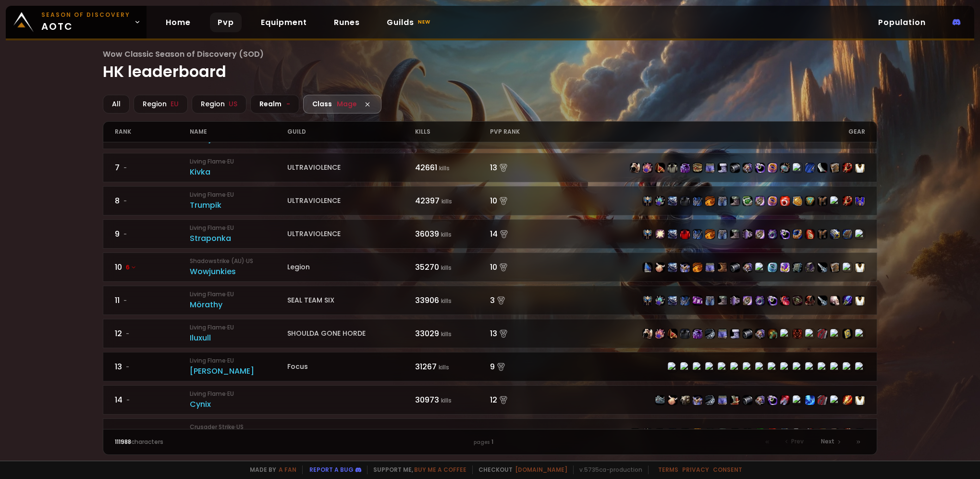  I want to click on img: item-228255, so click(798, 268).